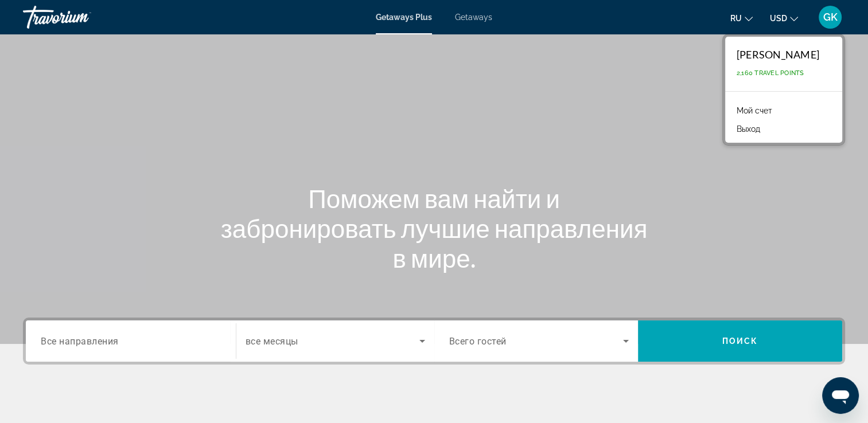  Describe the element at coordinates (434, 341) in the screenshot. I see `div: Search widget` at that location.